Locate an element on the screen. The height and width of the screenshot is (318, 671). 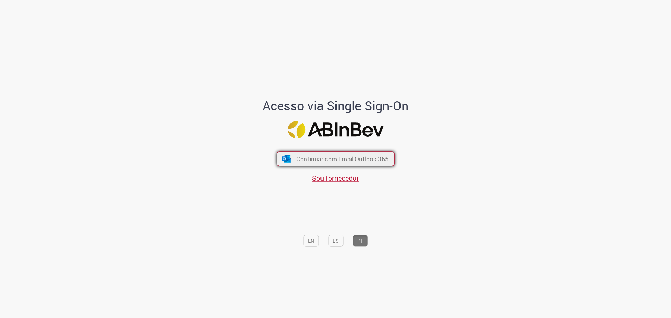
button: ES is located at coordinates (335, 241).